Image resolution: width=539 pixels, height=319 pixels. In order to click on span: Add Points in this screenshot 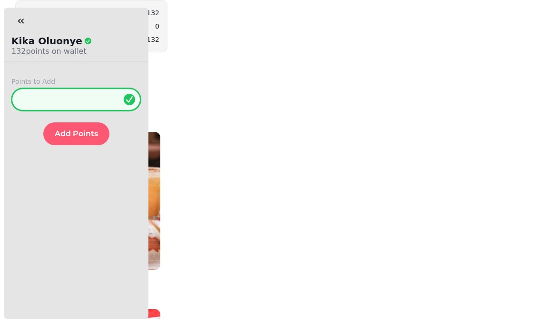, I will do `click(76, 134)`.